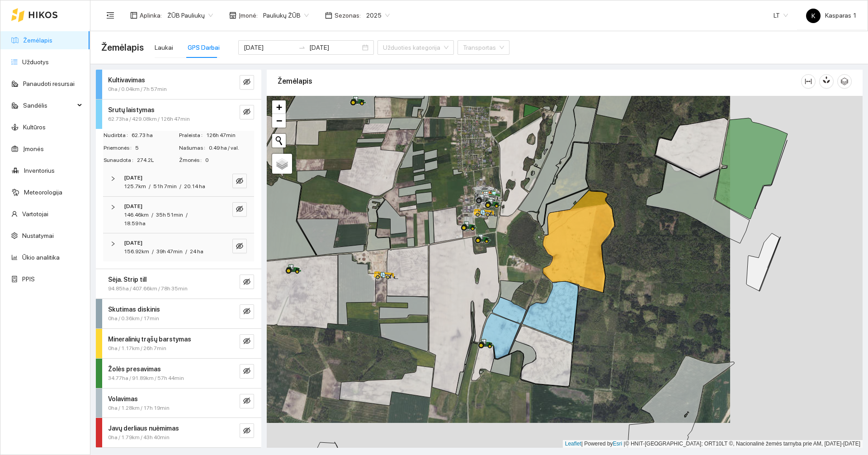 This screenshot has height=455, width=868. Describe the element at coordinates (131, 110) in the screenshot. I see `strong: Srutų laistymas` at that location.